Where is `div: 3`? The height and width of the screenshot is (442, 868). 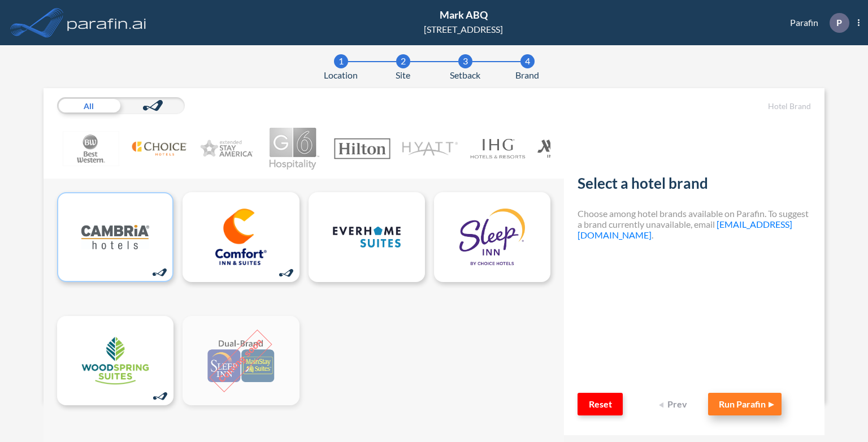
div: 3 is located at coordinates (465, 61).